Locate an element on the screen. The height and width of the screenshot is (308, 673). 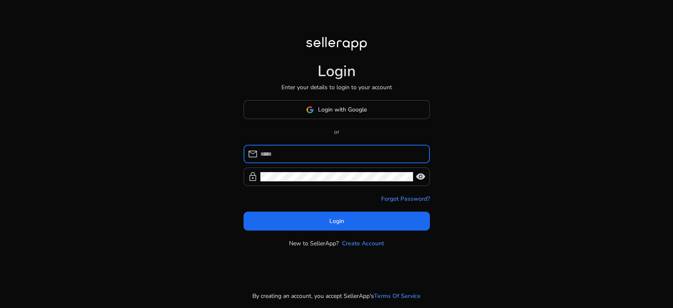
a: Create Account is located at coordinates (363, 243).